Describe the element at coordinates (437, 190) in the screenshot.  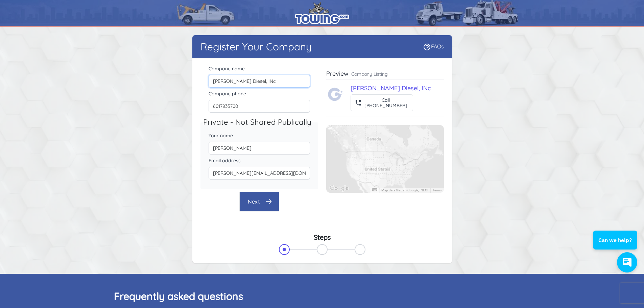
I see `a: Terms (opens in new tab)` at that location.